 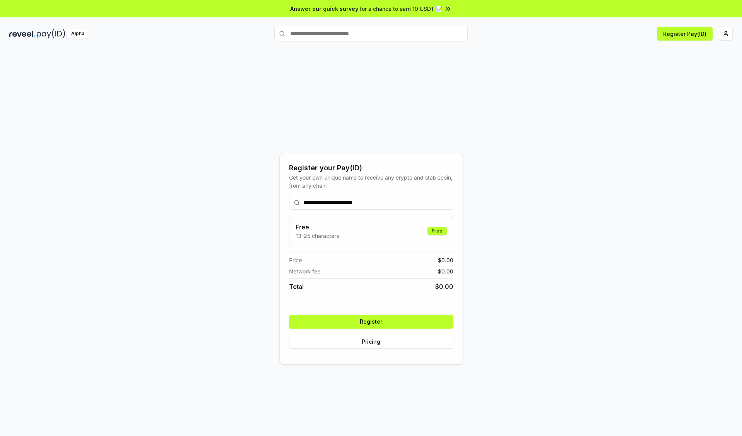 What do you see at coordinates (296, 287) in the screenshot?
I see `span: Total` at bounding box center [296, 287].